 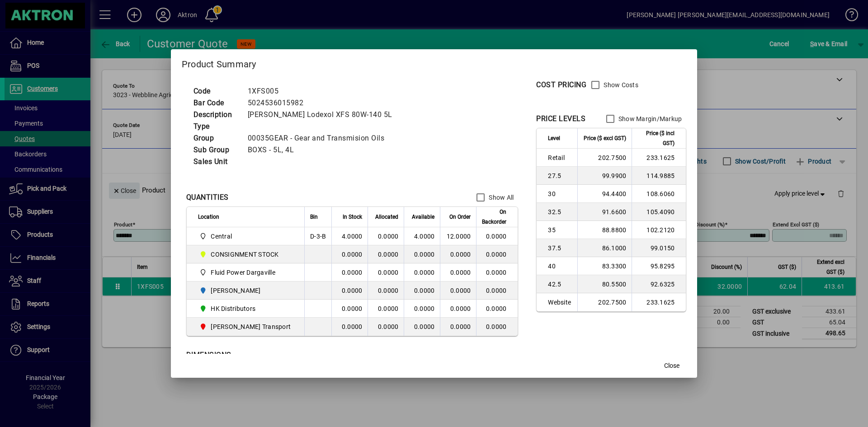 What do you see at coordinates (560, 248) in the screenshot?
I see `span: 37.5` at bounding box center [560, 248].